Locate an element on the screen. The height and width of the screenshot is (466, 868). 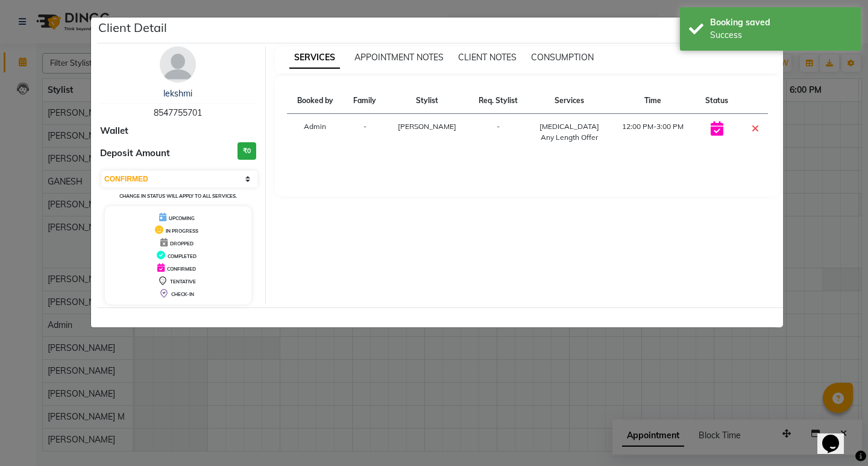
span: APPOINTMENT NOTES is located at coordinates (399, 57).